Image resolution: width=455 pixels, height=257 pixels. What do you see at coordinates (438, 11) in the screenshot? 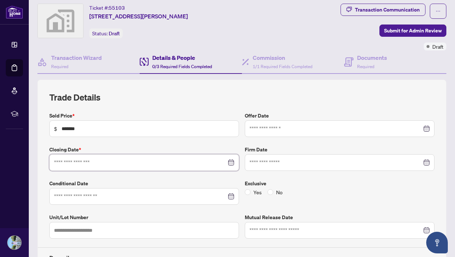
I see `span: ellipsis` at bounding box center [438, 11].